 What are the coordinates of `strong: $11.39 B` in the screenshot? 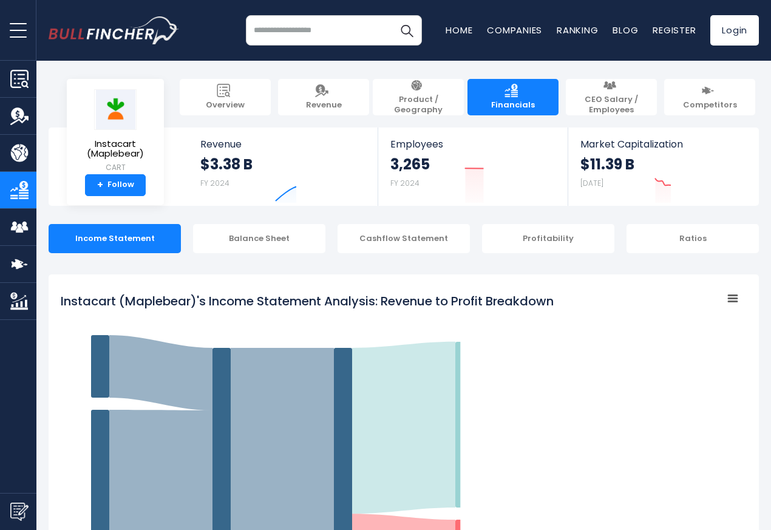 It's located at (607, 164).